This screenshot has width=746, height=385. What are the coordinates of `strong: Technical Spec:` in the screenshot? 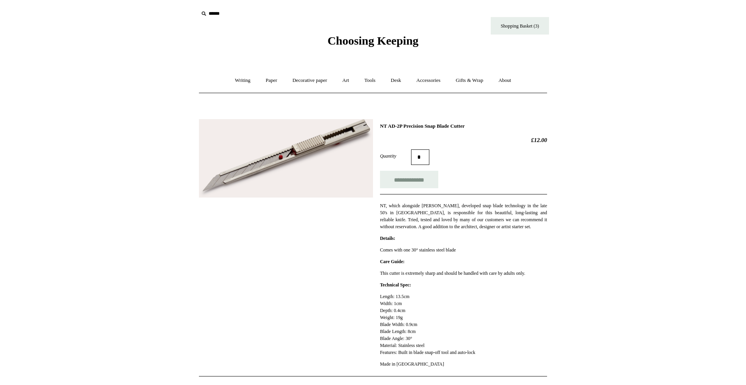 It's located at (395, 285).